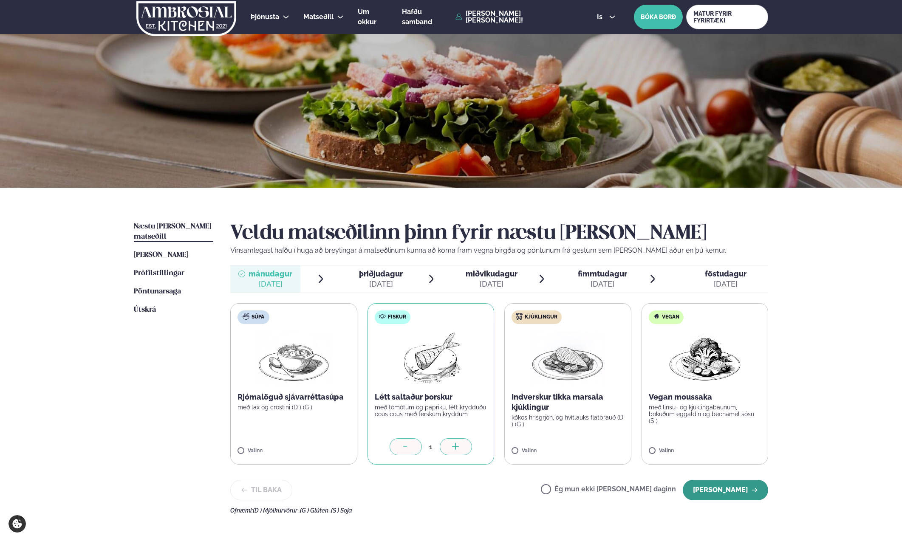 This screenshot has height=541, width=902. What do you see at coordinates (276, 511) in the screenshot?
I see `span: (D ) Mjólkurvörur ,` at bounding box center [276, 511].